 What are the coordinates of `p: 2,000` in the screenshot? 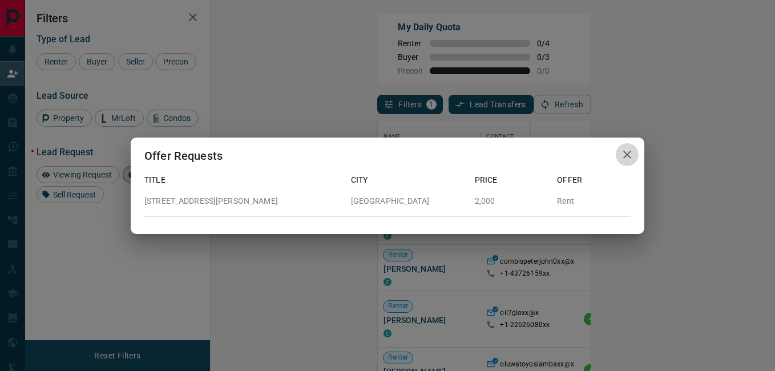 It's located at (512, 201).